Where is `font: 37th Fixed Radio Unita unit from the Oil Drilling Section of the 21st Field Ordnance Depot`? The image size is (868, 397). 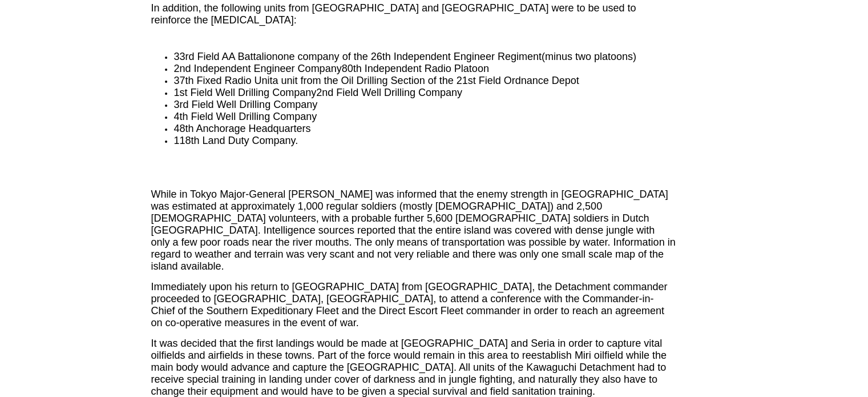 font: 37th Fixed Radio Unita unit from the Oil Drilling Section of the 21st Field Ordnance Depot is located at coordinates (376, 81).